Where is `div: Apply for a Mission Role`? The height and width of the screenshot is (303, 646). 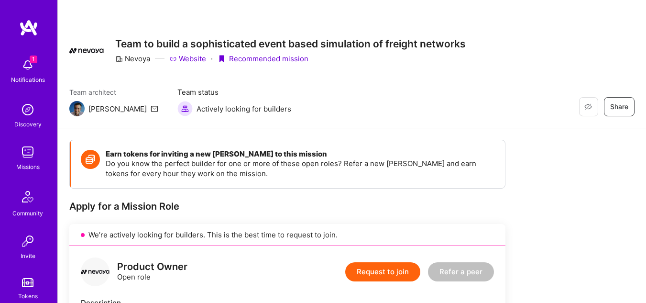
div: Apply for a Mission Role is located at coordinates (287, 206).